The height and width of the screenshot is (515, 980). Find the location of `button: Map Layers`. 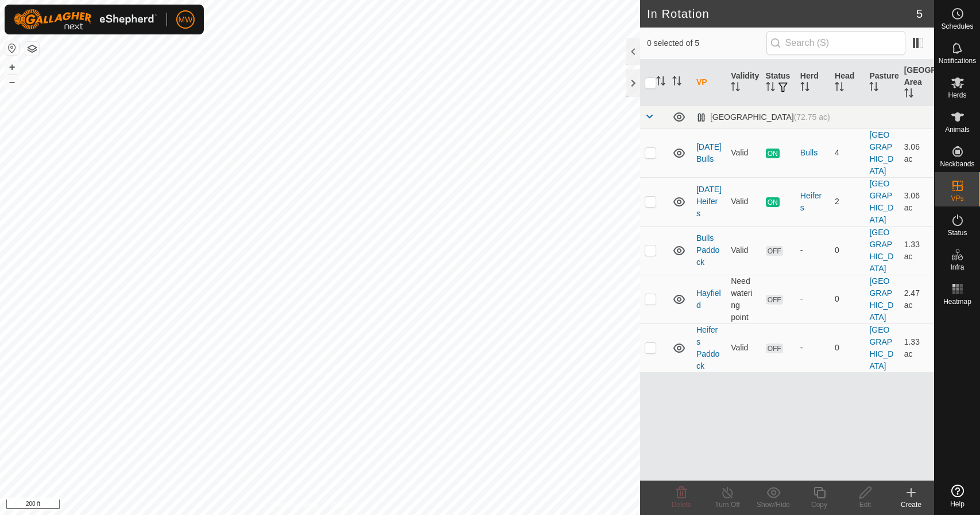

button: Map Layers is located at coordinates (32, 49).